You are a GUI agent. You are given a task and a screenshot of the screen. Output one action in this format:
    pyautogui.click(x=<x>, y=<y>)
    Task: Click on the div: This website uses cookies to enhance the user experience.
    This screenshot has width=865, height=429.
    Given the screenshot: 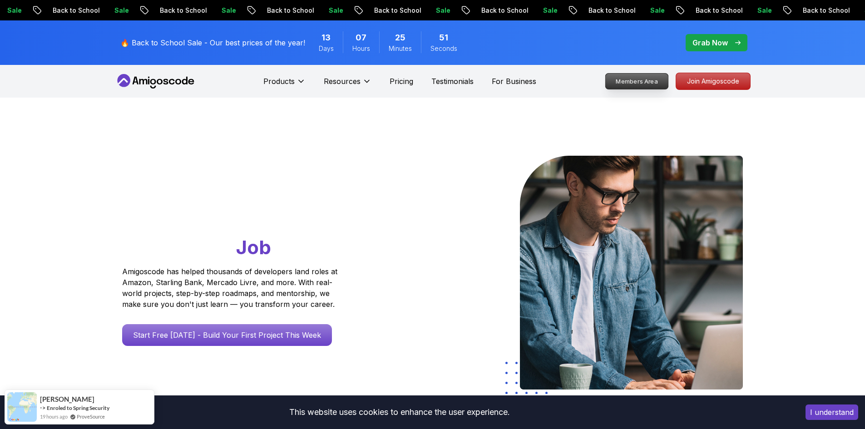 What is the action you would take?
    pyautogui.click(x=399, y=412)
    